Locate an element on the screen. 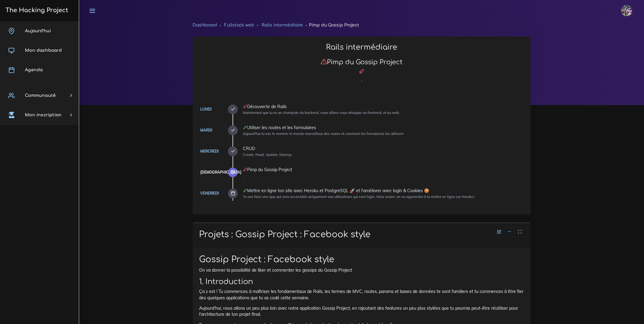  a: Vendredi is located at coordinates (209, 193).